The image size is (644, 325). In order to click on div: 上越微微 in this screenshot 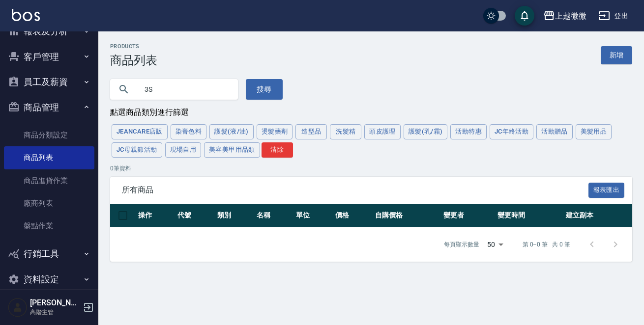, I will do `click(571, 16)`.